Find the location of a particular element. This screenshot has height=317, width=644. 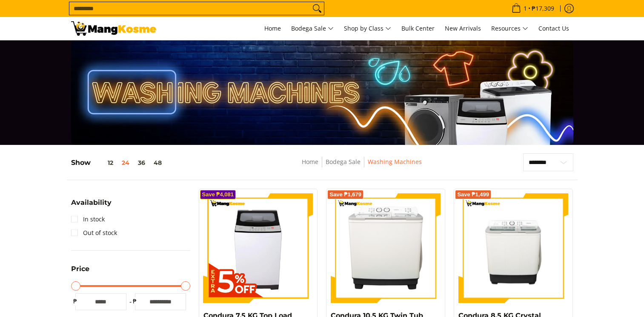

span: Availability is located at coordinates (91, 203).